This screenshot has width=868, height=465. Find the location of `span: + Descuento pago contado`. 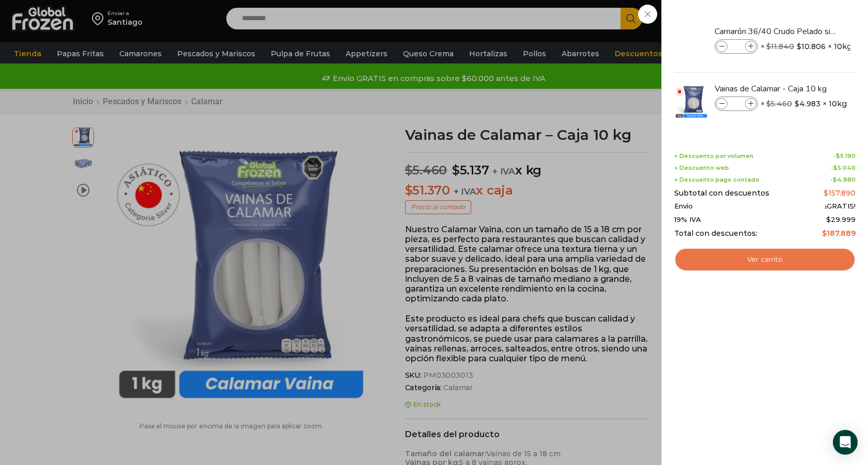

span: + Descuento pago contado is located at coordinates (717, 180).